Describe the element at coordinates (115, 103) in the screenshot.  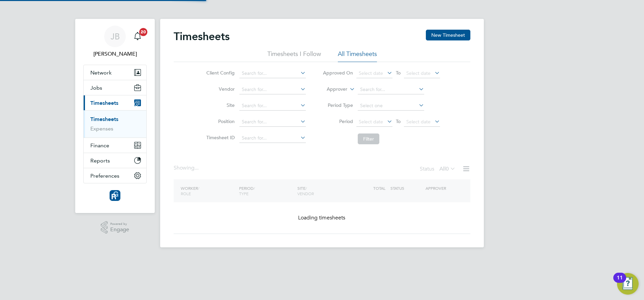
I see `button: Timesheets` at that location.